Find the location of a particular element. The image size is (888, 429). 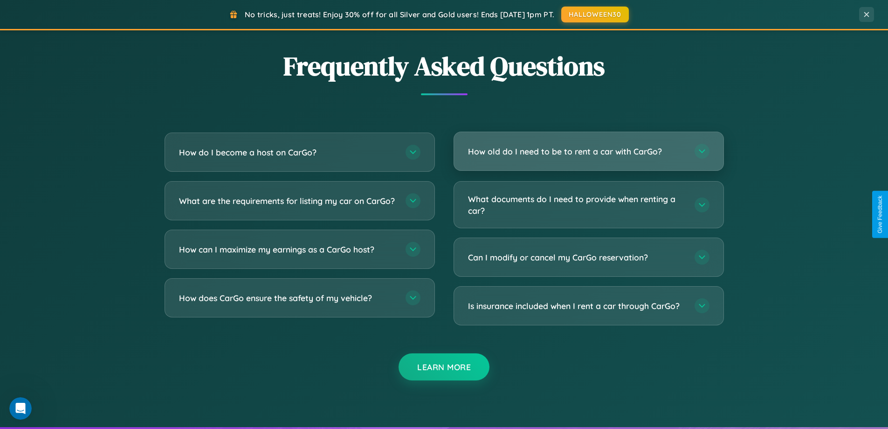

h2: Frequently Asked Questions is located at coordinates (444, 66).